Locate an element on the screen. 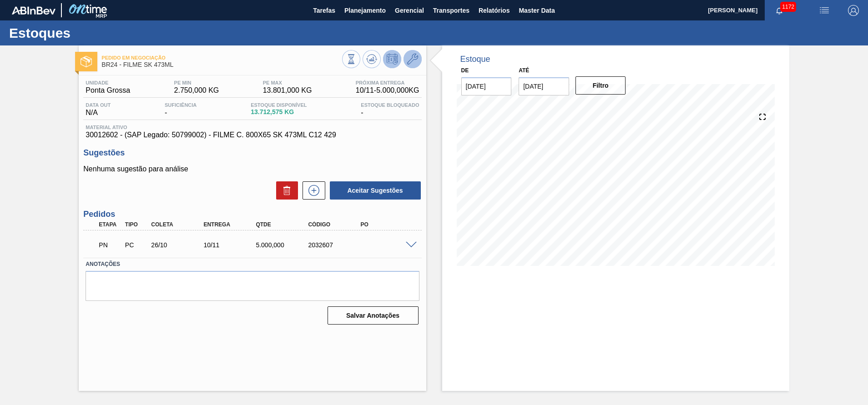 The image size is (868, 405). button: Desprogramar Estoque is located at coordinates (392, 59).